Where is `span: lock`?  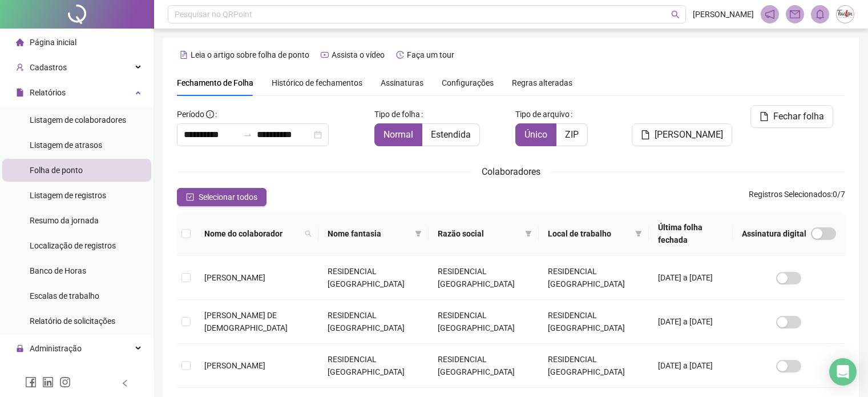
span: lock is located at coordinates (20, 348).